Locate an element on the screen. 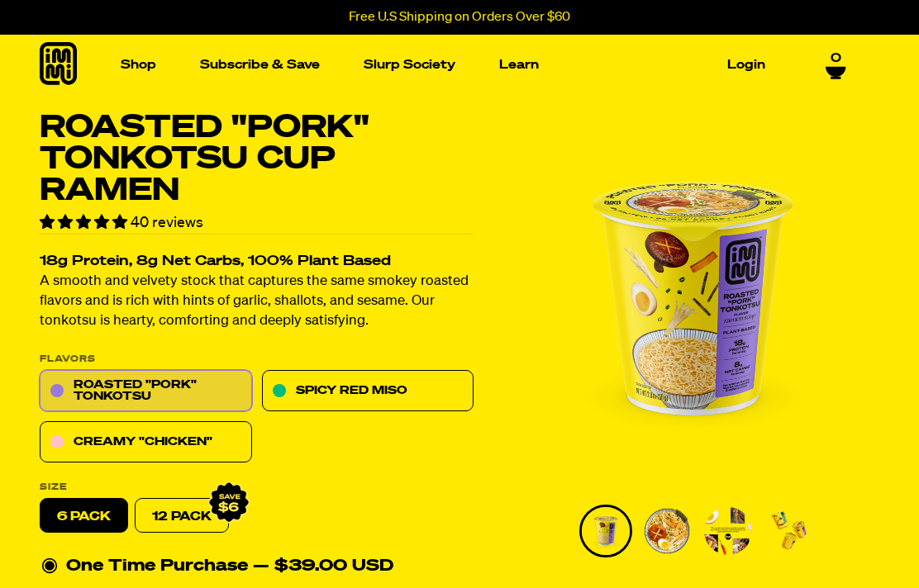  a: Login is located at coordinates (746, 64).